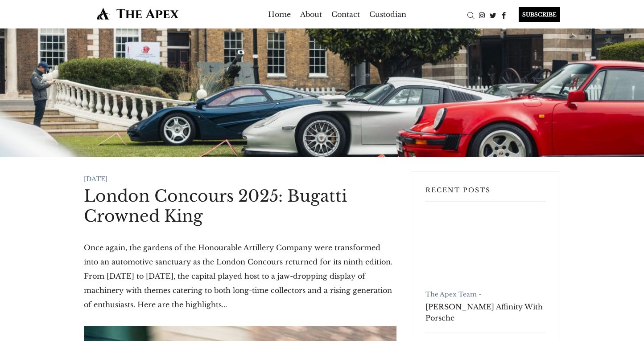 The image size is (644, 341). What do you see at coordinates (279, 14) in the screenshot?
I see `a: Home` at bounding box center [279, 14].